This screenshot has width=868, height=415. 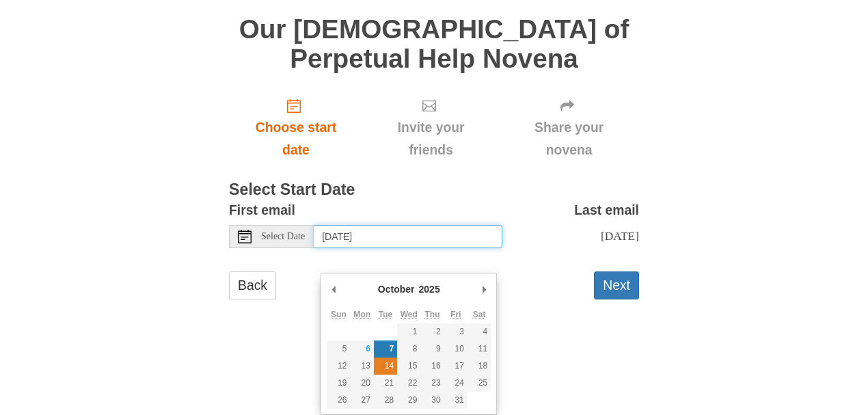 I want to click on button: 17, so click(x=456, y=365).